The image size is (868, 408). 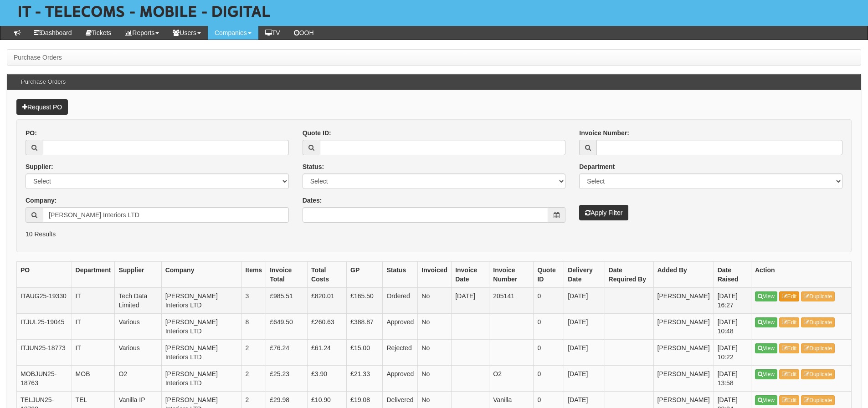 I want to click on th: Invoice Number, so click(x=511, y=274).